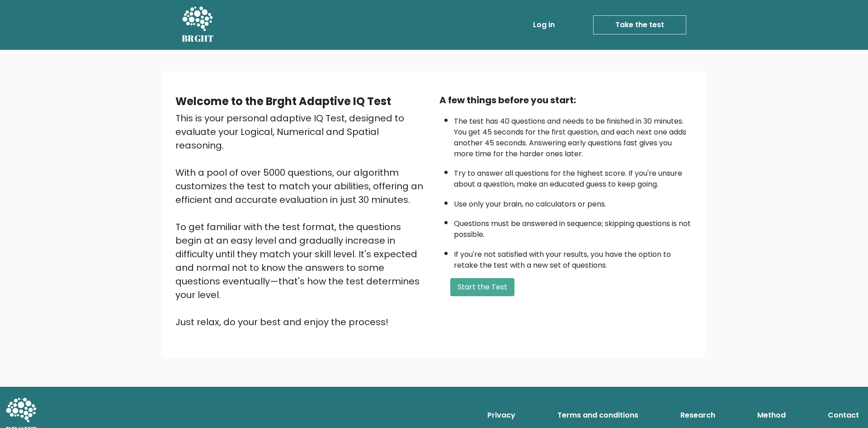 The width and height of the screenshot is (868, 428). What do you see at coordinates (283, 101) in the screenshot?
I see `b: Welcome to the Brght Adaptive IQ Test` at bounding box center [283, 101].